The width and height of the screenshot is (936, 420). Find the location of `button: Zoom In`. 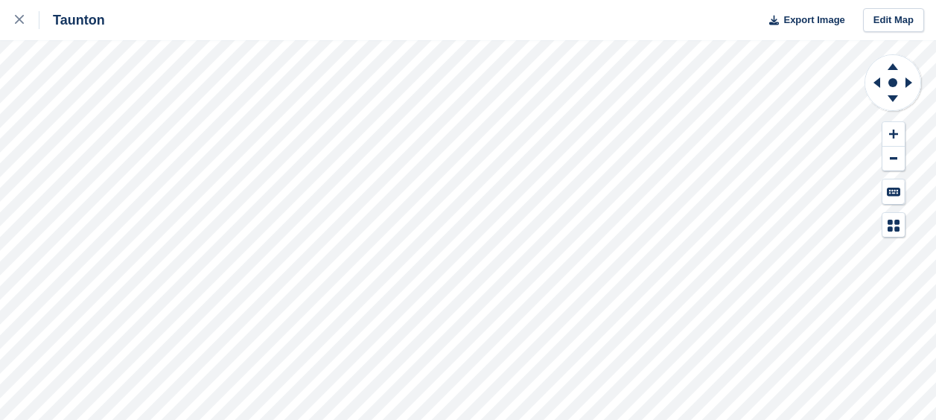

button: Zoom In is located at coordinates (893, 134).